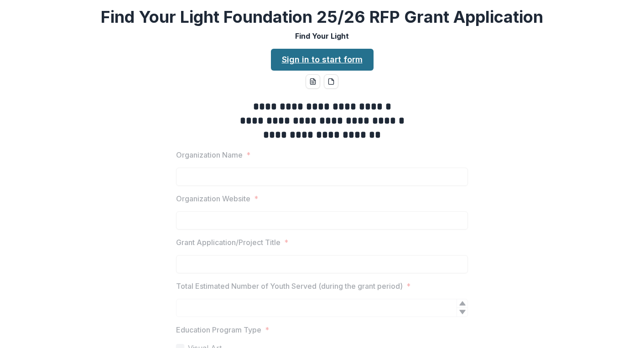  Describe the element at coordinates (213, 199) in the screenshot. I see `p: Organization Website` at that location.